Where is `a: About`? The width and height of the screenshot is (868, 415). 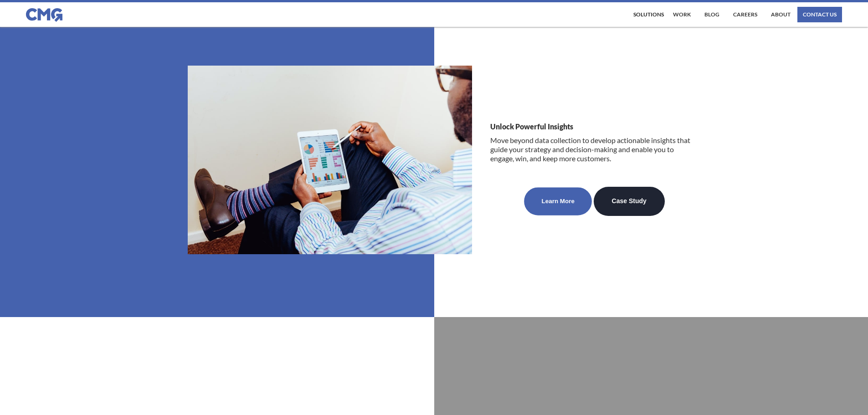 a: About is located at coordinates (781, 15).